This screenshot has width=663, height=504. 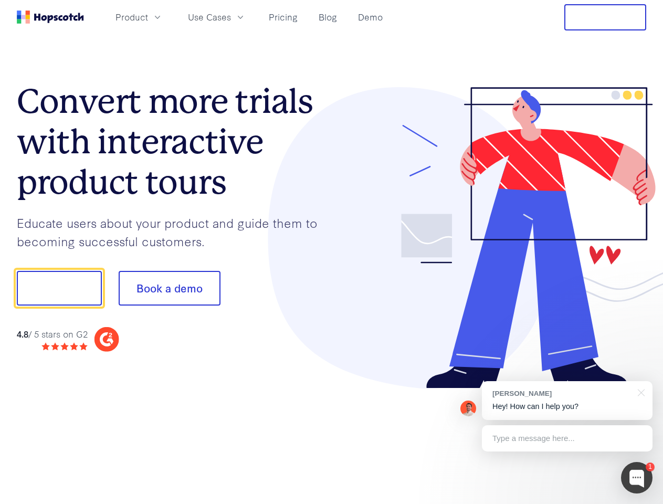 I want to click on button: Free Trial, so click(x=605, y=17).